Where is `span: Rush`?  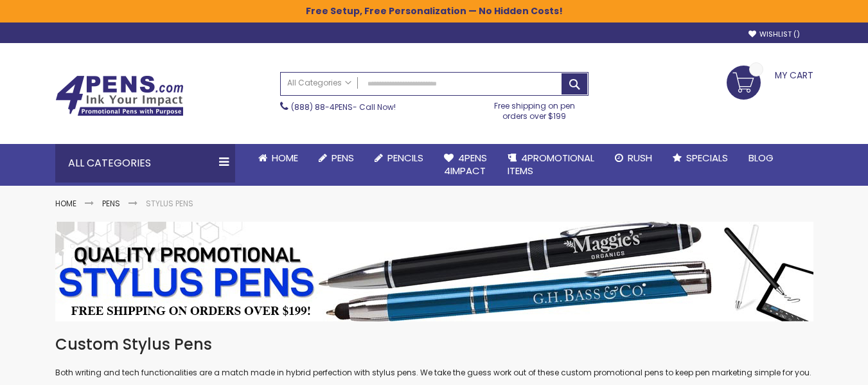 span: Rush is located at coordinates (640, 157).